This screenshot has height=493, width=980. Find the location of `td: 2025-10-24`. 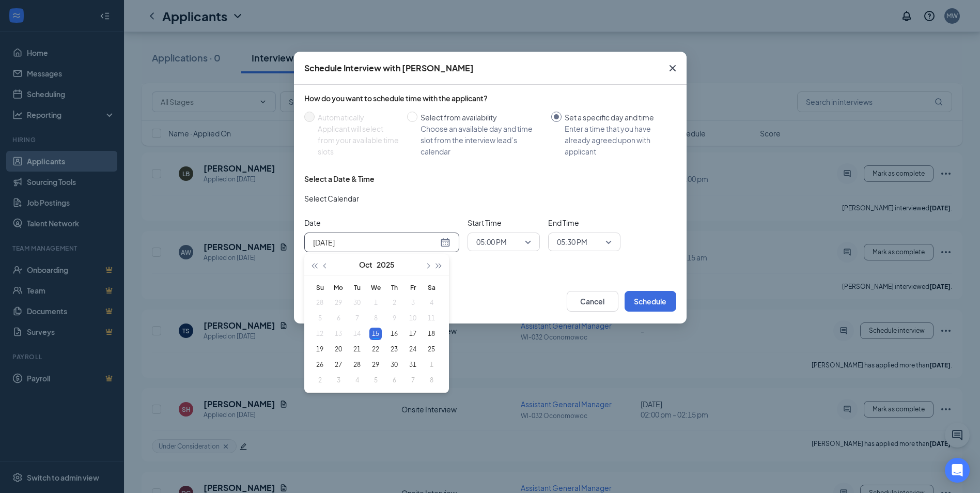

td: 2025-10-24 is located at coordinates (413, 349).